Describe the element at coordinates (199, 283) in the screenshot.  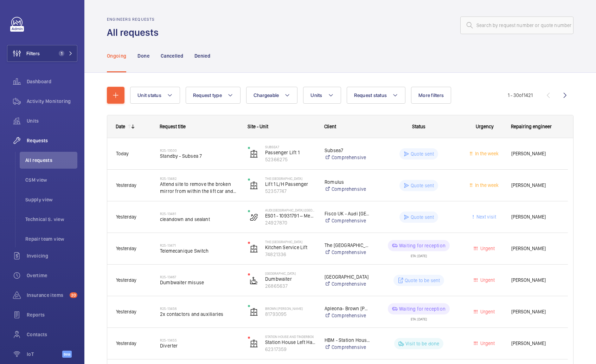
I see `span: Dumbwaiter misuse` at that location.